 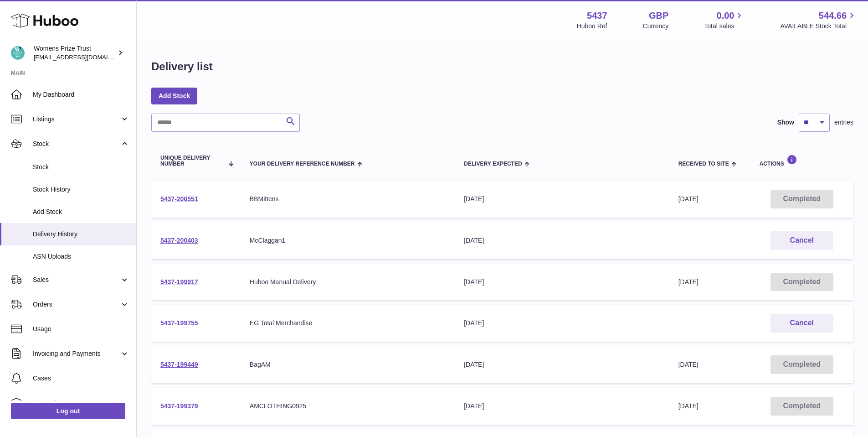 What do you see at coordinates (179, 282) in the screenshot?
I see `a: 5437-199917` at bounding box center [179, 282].